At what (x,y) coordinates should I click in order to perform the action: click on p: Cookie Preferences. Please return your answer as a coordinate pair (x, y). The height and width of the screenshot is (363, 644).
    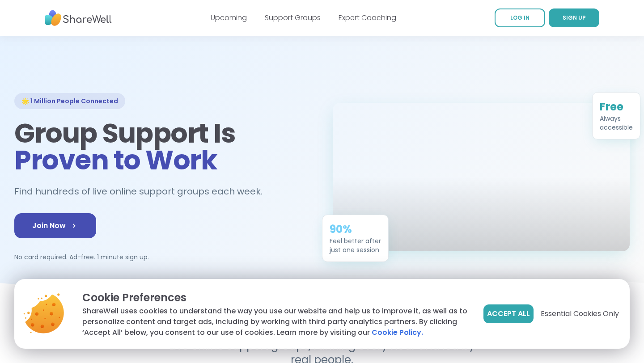
    Looking at the image, I should click on (276, 298).